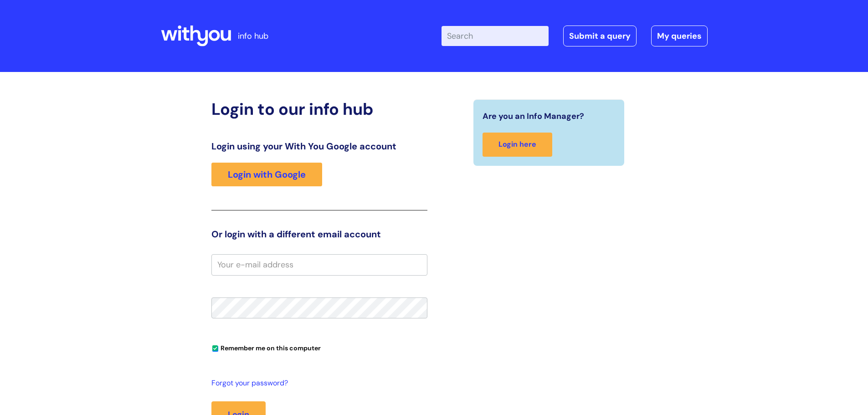 Image resolution: width=868 pixels, height=415 pixels. Describe the element at coordinates (679, 36) in the screenshot. I see `a: My queries` at that location.